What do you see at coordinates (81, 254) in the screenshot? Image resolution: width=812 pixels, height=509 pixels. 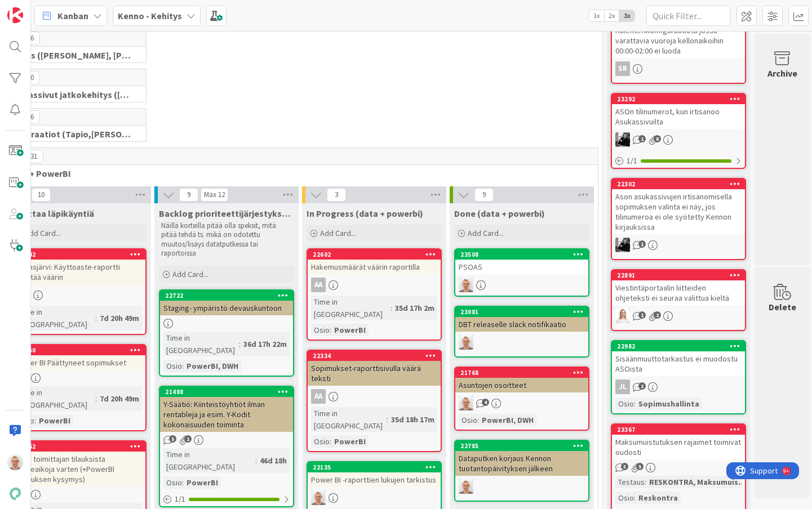 I see `div: 23202` at bounding box center [81, 254].